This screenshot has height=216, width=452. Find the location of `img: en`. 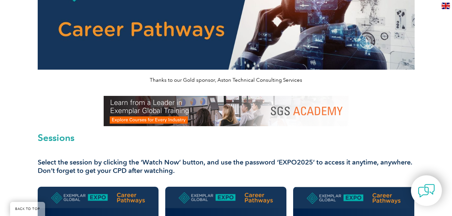

img: en is located at coordinates (446, 6).